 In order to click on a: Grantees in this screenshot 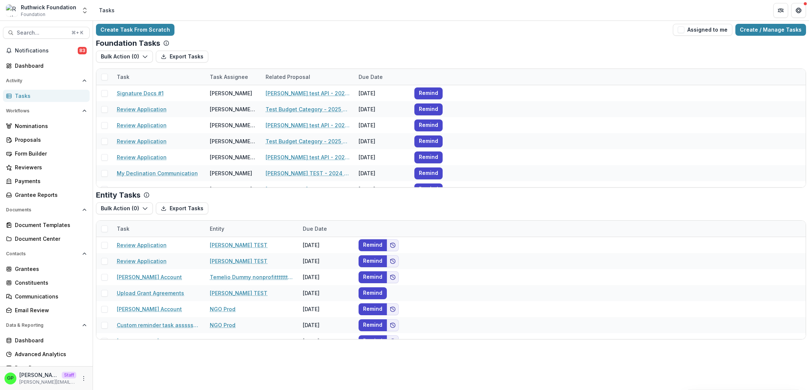, I will do `click(46, 269)`.